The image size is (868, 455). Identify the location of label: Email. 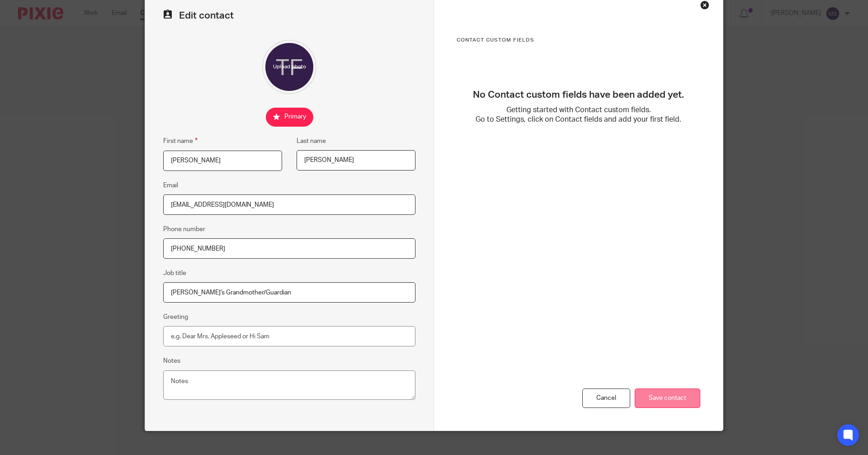
(170, 185).